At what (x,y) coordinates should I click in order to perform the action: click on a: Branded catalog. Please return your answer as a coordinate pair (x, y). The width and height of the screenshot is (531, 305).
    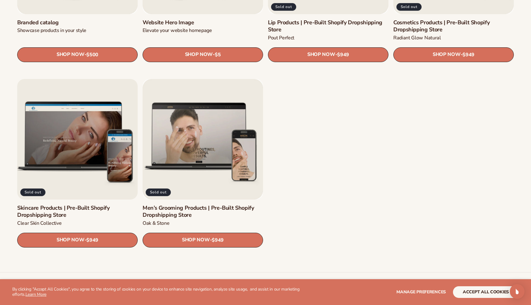
    Looking at the image, I should click on (77, 22).